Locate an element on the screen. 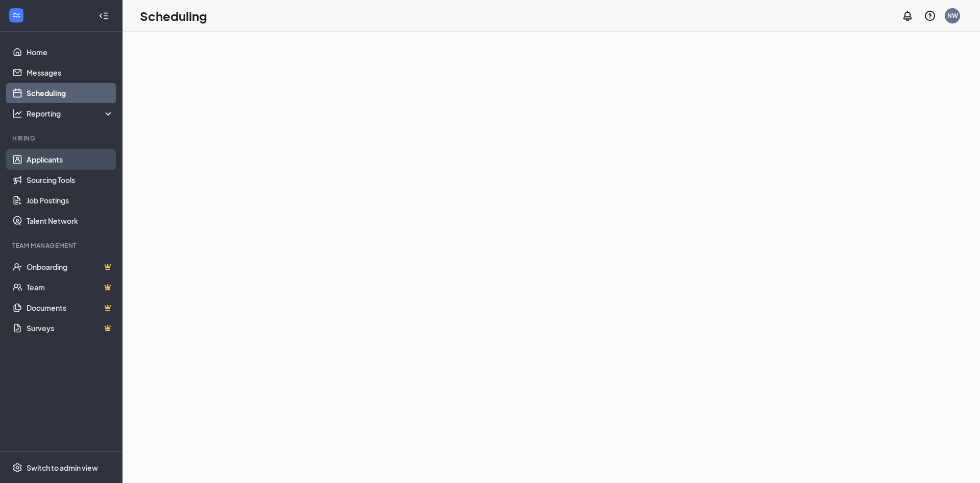  div: Reporting is located at coordinates (70, 113).